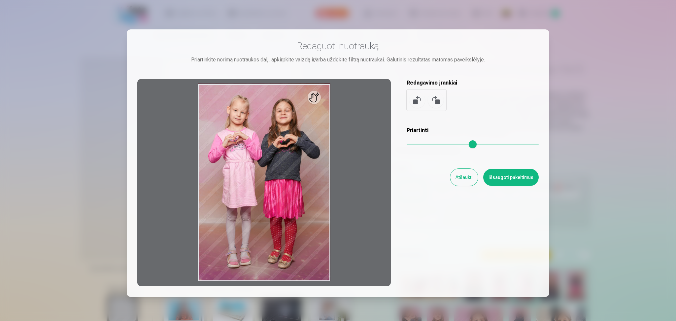 The image size is (676, 321). Describe the element at coordinates (338, 60) in the screenshot. I see `div: Priartinkite norimą nuotraukos dalį, apkirpkite vaizdą ir/arba uždėkite filtrą nuotraukai. Galuti...` at that location.